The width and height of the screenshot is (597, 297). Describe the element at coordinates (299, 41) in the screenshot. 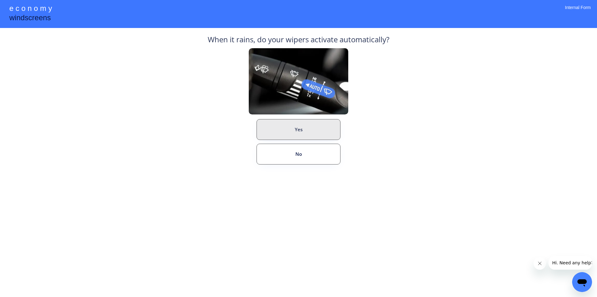

I see `div: When it rains, do your wipers activate automatically?` at that location.